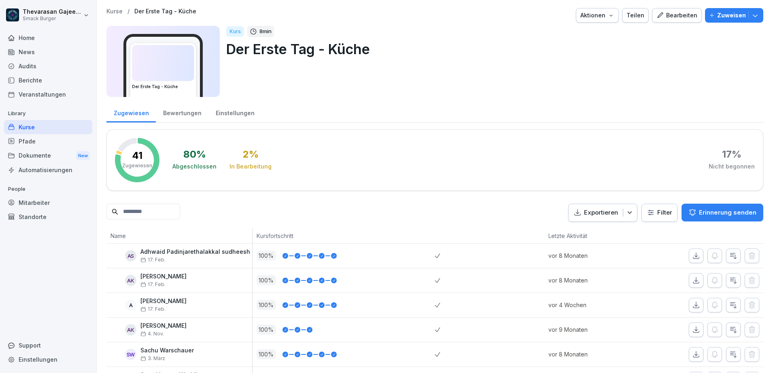 The height and width of the screenshot is (373, 773). Describe the element at coordinates (48, 141) in the screenshot. I see `div: Pfade` at that location.